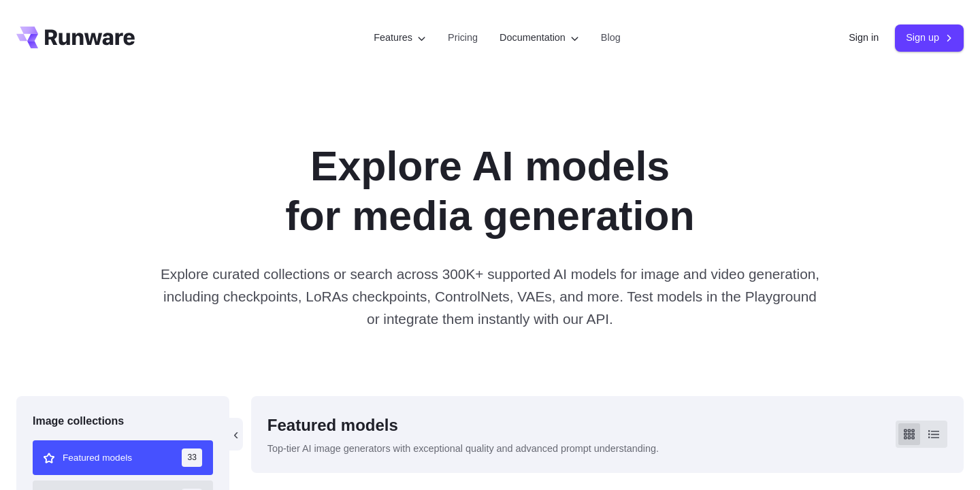 The image size is (980, 490). I want to click on a: Blog, so click(610, 37).